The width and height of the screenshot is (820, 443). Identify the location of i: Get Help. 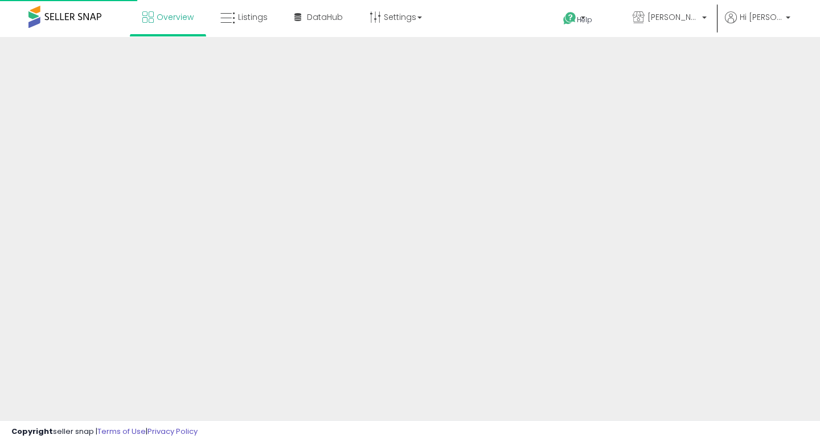
(569, 18).